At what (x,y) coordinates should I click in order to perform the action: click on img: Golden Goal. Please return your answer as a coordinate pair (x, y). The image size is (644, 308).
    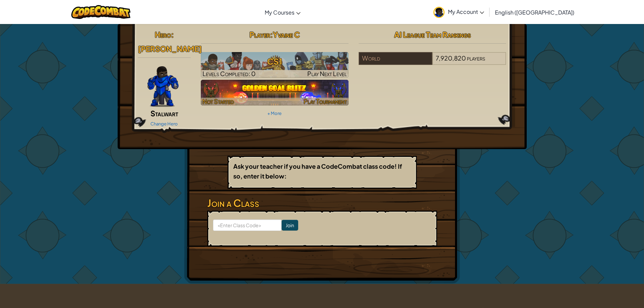
    Looking at the image, I should click on (274, 92).